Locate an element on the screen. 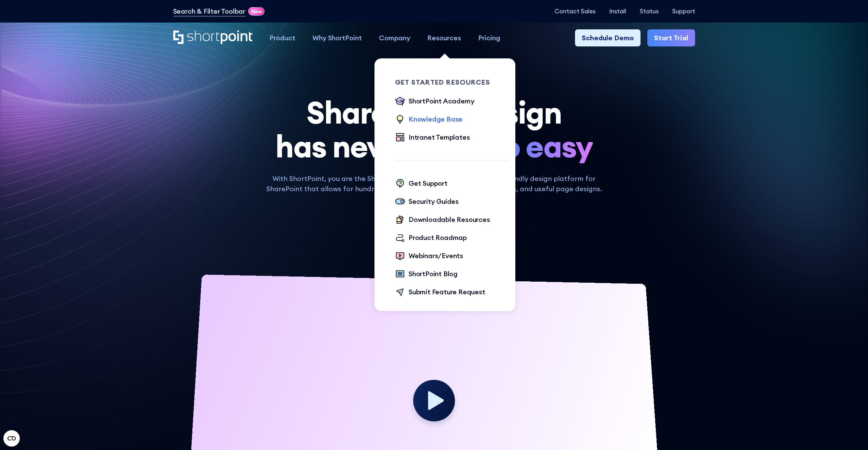  p: Install is located at coordinates (618, 11).